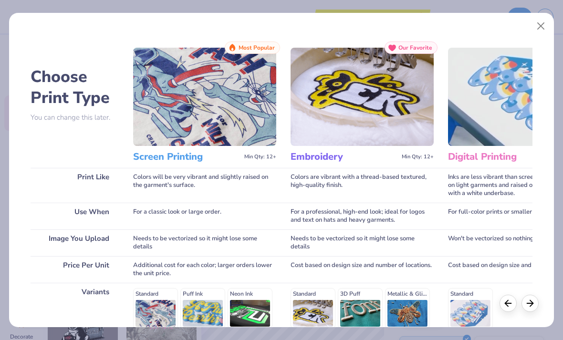  Describe the element at coordinates (186, 157) in the screenshot. I see `h3: Screen Printing` at that location.